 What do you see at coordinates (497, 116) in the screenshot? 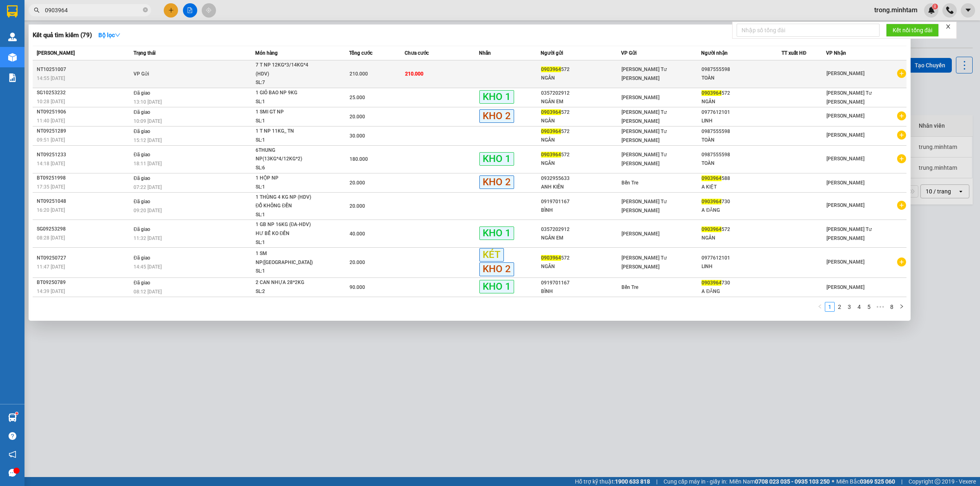
I see `span: KHO 2` at bounding box center [497, 116].